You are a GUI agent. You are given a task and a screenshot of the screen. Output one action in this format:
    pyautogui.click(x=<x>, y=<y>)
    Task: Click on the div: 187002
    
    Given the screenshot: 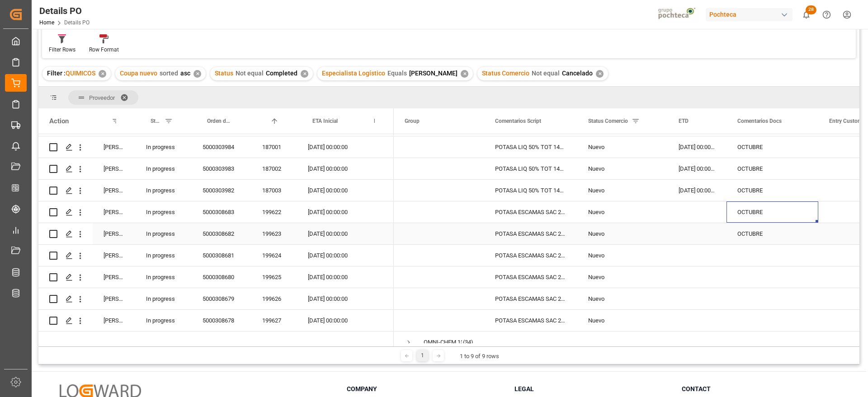 What is the action you would take?
    pyautogui.click(x=274, y=168)
    